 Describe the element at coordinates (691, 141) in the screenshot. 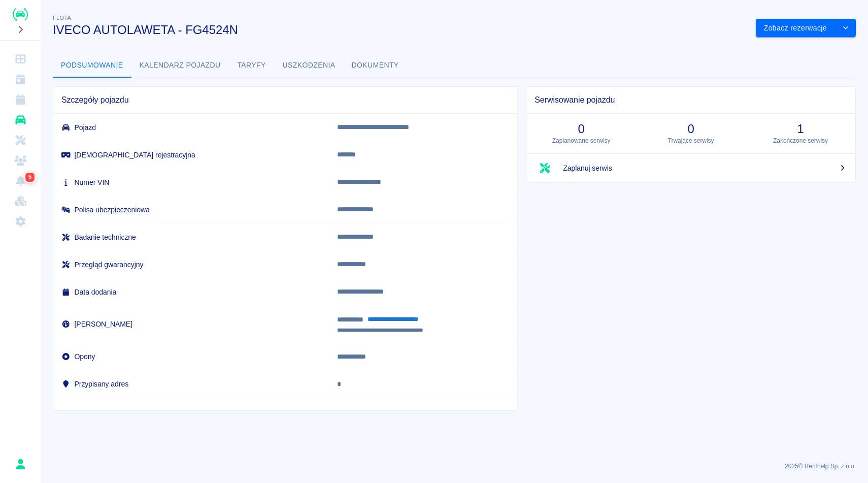

I see `p: Trwające serwisy` at that location.